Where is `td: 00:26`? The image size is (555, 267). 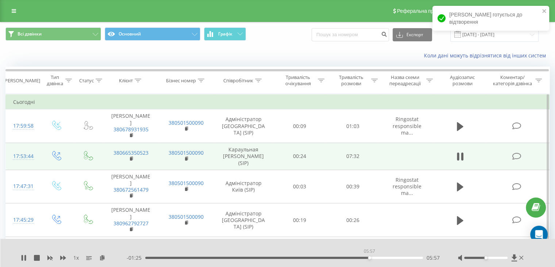
td: 00:26 is located at coordinates (353, 220).